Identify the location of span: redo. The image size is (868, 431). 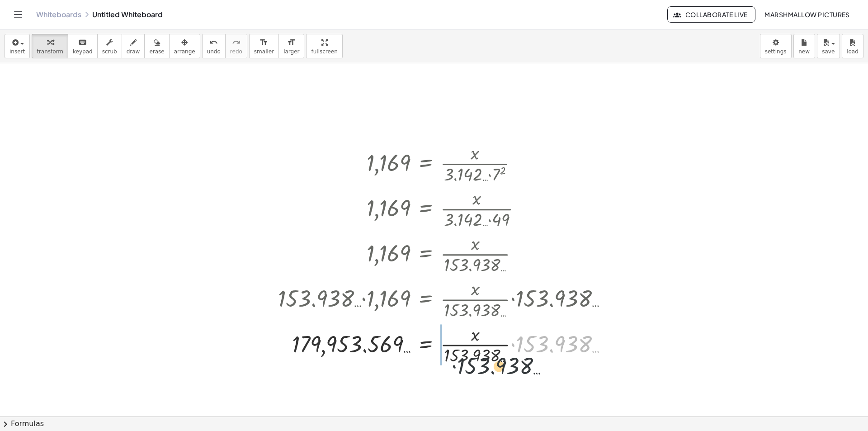
(236, 51).